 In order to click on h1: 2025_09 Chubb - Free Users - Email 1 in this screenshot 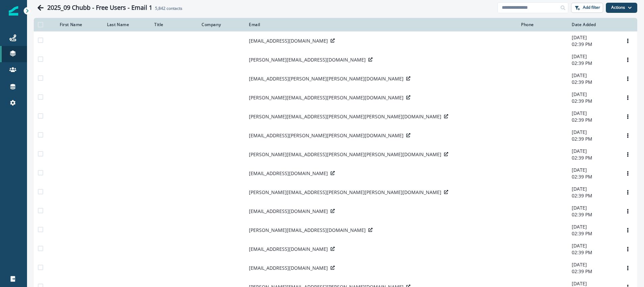, I will do `click(100, 8)`.